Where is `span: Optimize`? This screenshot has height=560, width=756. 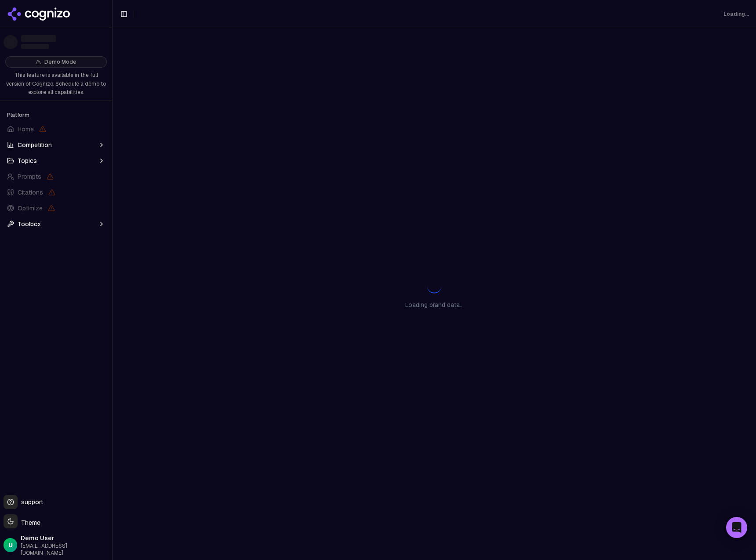 span: Optimize is located at coordinates (30, 208).